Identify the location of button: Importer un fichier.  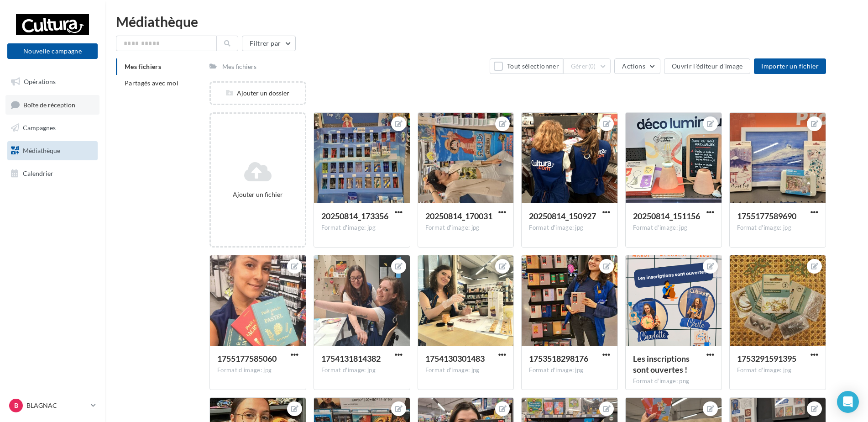
(790, 66).